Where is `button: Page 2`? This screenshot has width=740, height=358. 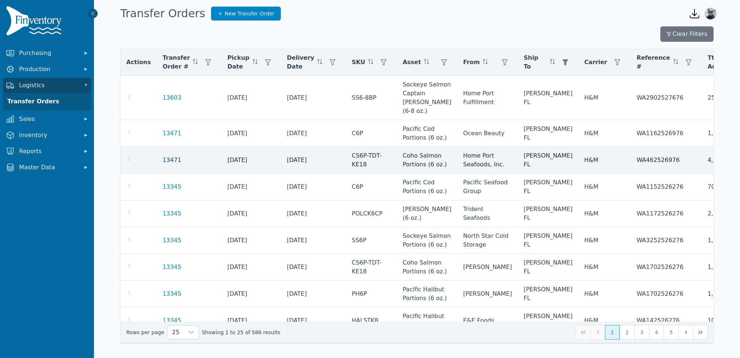 button: Page 2 is located at coordinates (627, 333).